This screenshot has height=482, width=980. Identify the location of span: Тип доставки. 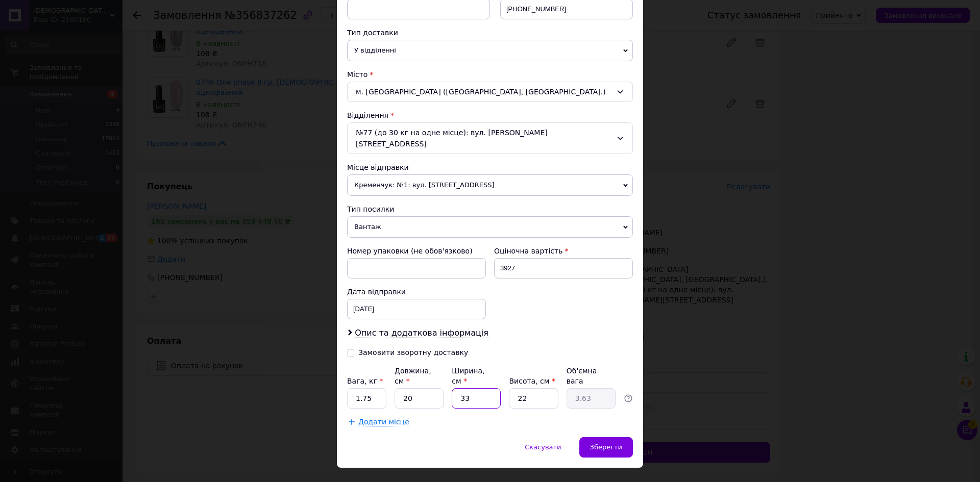
(372, 33).